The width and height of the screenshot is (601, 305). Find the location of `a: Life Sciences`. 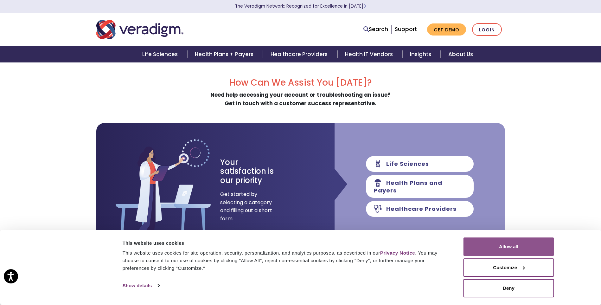

a: Life Sciences is located at coordinates (161, 54).